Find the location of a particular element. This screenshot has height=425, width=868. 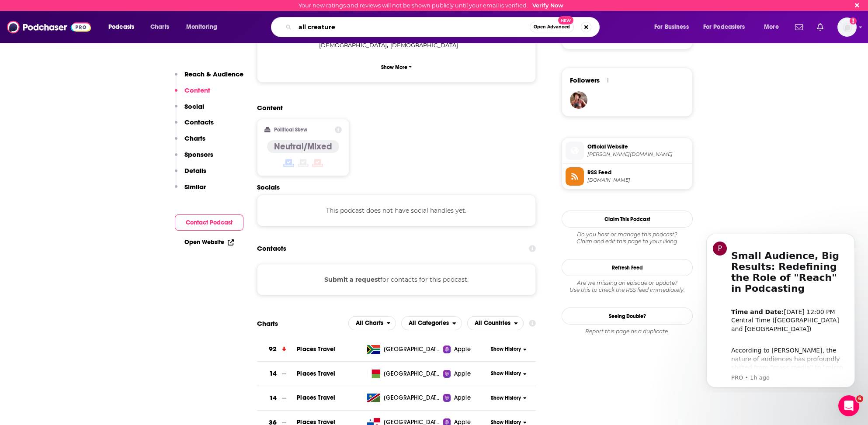

span: All Categories is located at coordinates (429, 323).